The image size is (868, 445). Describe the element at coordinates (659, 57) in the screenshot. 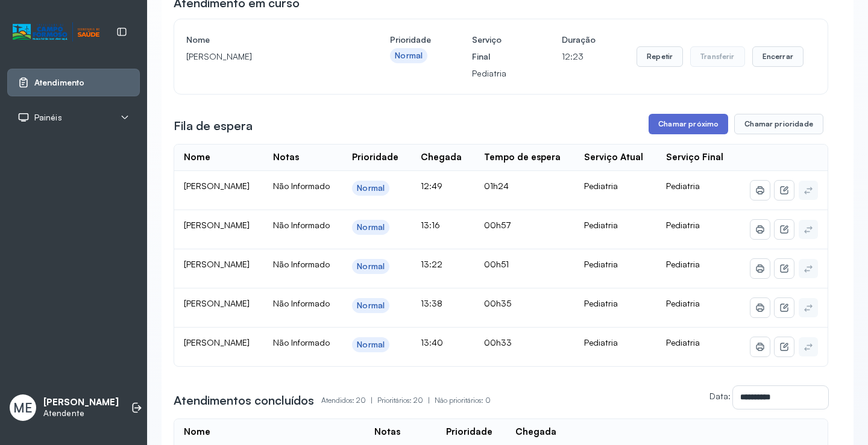

I see `button: Repetir` at that location.